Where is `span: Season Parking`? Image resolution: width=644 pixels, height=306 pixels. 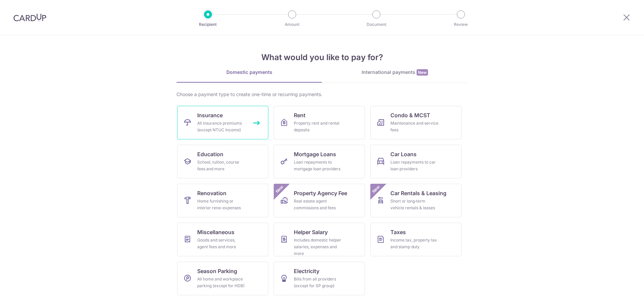 span: Season Parking is located at coordinates (217, 271).